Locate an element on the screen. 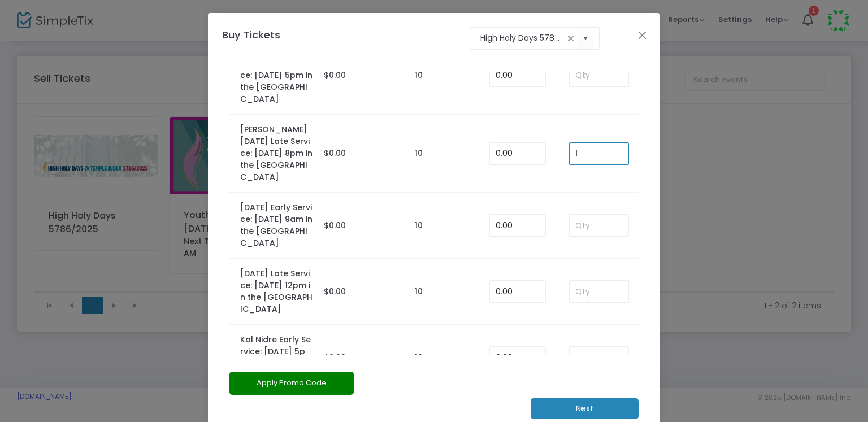  h4: Buy Tickets is located at coordinates (270, 43).